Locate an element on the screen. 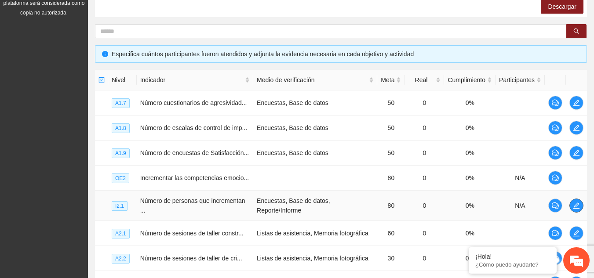  span: Indicador is located at coordinates (192, 80).